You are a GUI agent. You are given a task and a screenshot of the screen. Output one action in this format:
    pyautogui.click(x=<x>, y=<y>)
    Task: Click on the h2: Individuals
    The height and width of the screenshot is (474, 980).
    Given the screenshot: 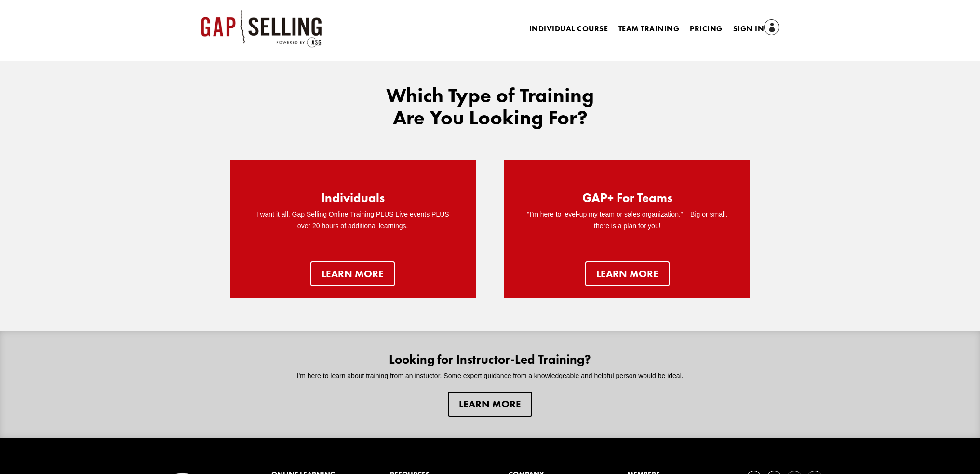 What is the action you would take?
    pyautogui.click(x=352, y=200)
    